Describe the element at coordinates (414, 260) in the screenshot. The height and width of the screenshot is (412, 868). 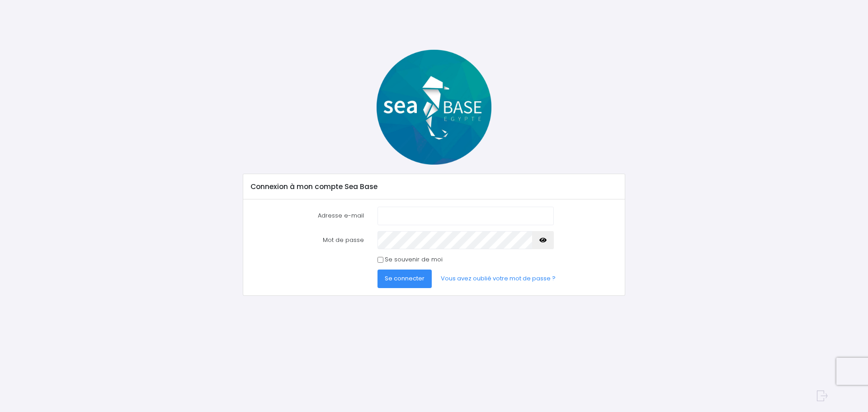
I see `label: Se souvenir de moi` at that location.